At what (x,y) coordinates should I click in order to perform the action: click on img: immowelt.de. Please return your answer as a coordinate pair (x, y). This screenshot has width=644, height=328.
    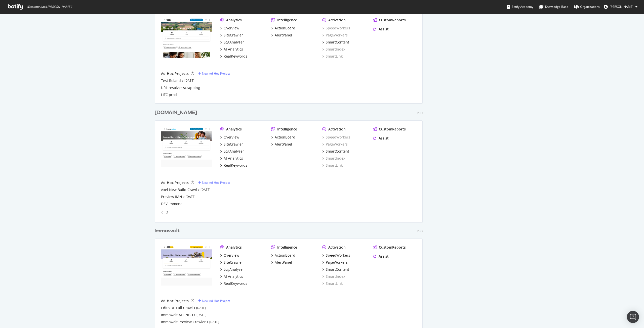
    Looking at the image, I should click on (186, 266).